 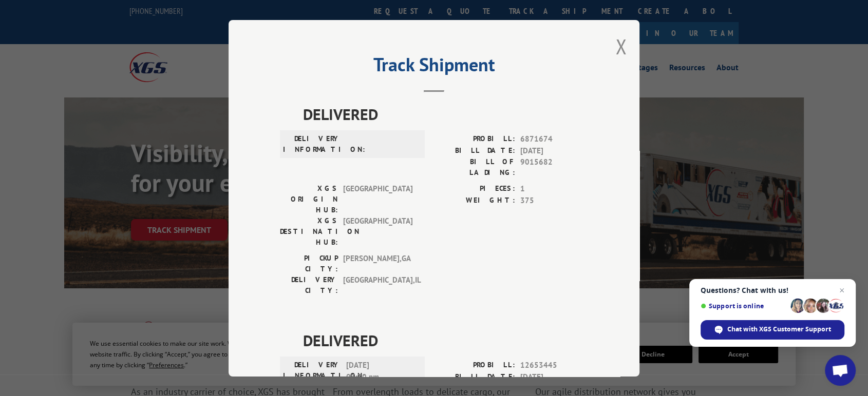 I want to click on label: PICKUP CITY:, so click(x=308, y=264).